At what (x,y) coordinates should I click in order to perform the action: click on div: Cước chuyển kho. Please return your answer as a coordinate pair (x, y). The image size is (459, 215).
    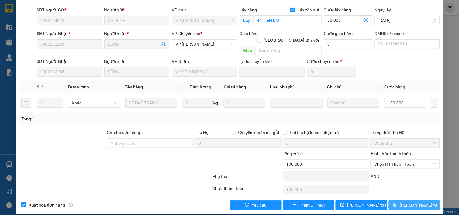
    Looking at the image, I should click on (331, 61).